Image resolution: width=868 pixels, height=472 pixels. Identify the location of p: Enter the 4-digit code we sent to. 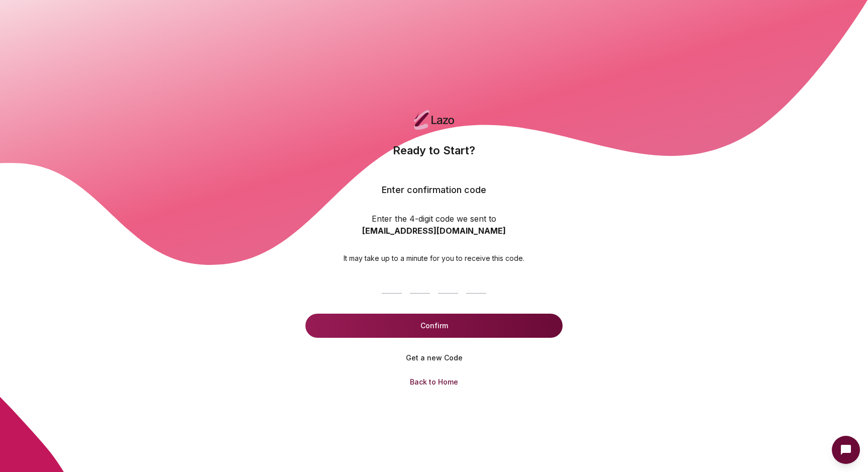
(434, 219).